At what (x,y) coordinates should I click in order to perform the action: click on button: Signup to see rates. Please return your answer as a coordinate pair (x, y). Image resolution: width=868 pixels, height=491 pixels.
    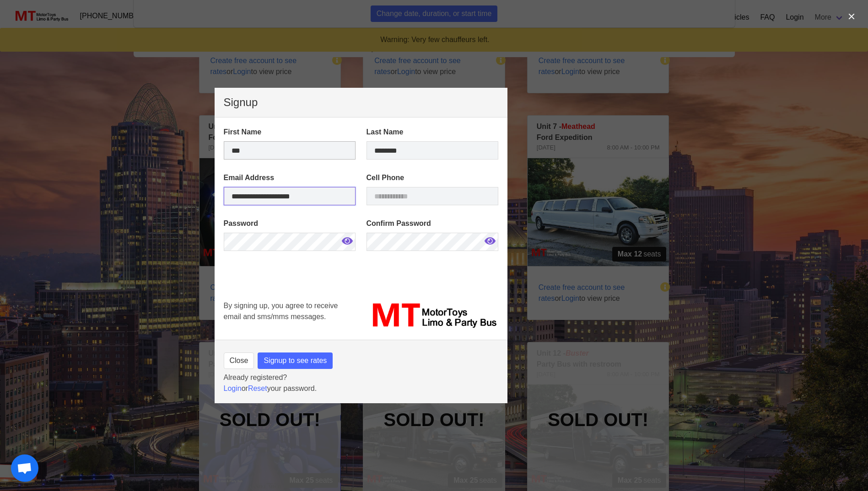
    Looking at the image, I should click on (295, 361).